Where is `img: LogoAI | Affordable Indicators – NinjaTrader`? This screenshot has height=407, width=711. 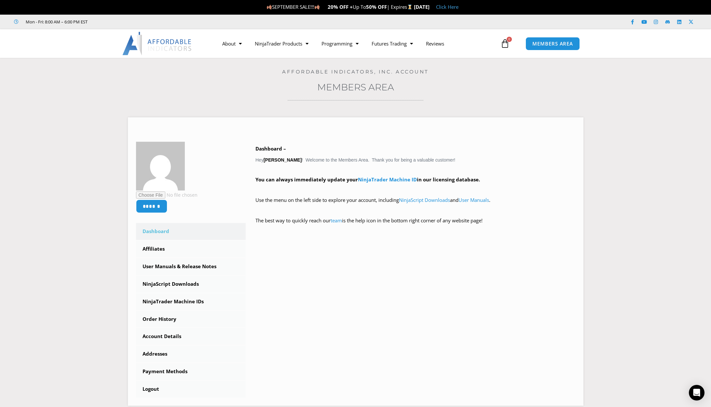
img: LogoAI | Affordable Indicators – NinjaTrader is located at coordinates (157, 44).